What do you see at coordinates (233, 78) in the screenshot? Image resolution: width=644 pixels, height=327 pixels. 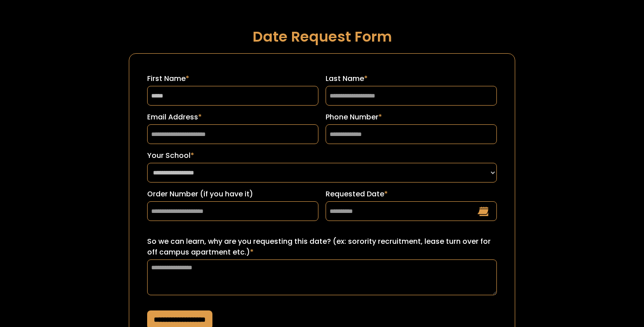 I see `label: First Name` at bounding box center [233, 78].